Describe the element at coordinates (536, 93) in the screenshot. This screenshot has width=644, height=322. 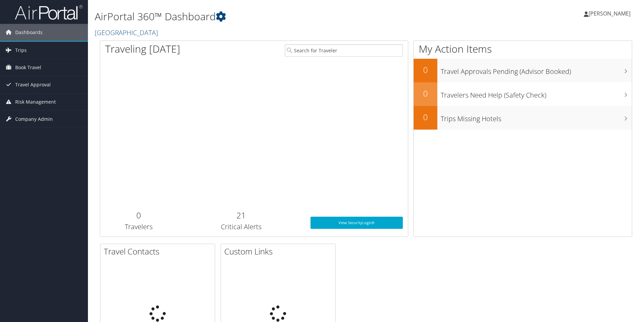
I see `h3: Travelers Need Help (Safety Check)` at that location.